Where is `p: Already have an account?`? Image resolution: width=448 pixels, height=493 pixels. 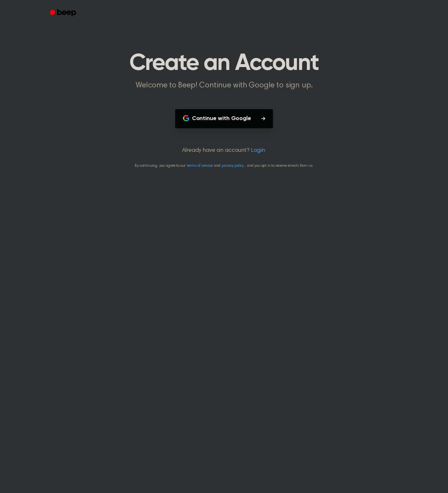
p: Already have an account? is located at coordinates (224, 150).